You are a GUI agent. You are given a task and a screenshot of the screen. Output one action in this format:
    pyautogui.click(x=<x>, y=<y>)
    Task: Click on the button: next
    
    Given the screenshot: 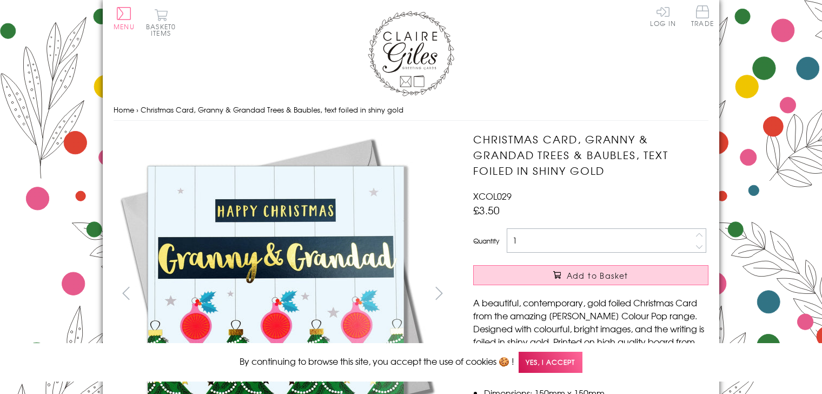 What is the action you would take?
    pyautogui.click(x=439, y=293)
    